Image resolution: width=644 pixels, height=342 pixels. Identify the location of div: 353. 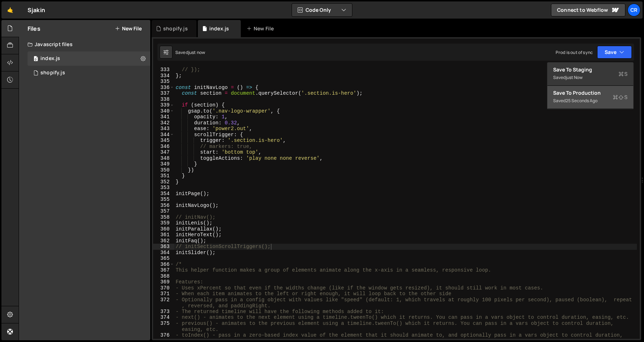
(164, 187).